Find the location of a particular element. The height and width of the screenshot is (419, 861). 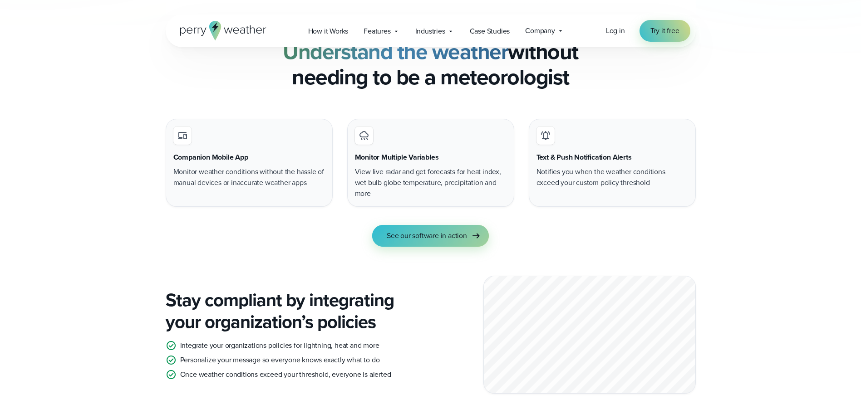

h2: without needing to be a meteorologist is located at coordinates (431, 64).